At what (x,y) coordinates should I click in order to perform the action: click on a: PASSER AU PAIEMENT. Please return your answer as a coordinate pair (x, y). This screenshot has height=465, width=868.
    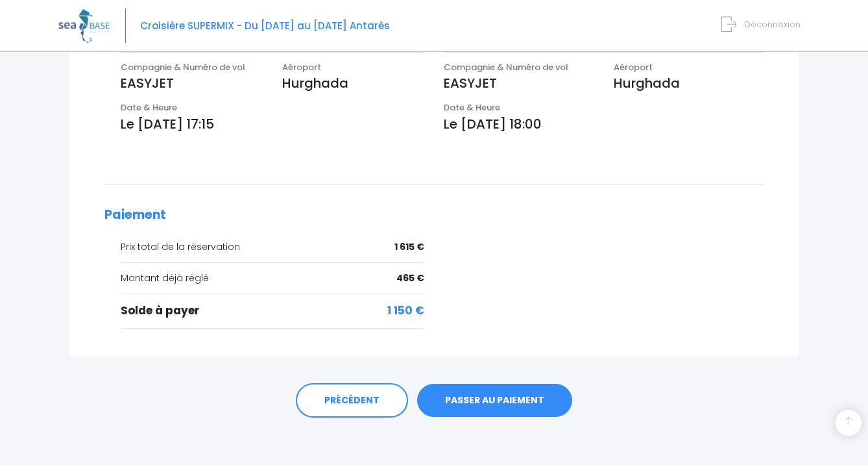
    Looking at the image, I should click on (494, 401).